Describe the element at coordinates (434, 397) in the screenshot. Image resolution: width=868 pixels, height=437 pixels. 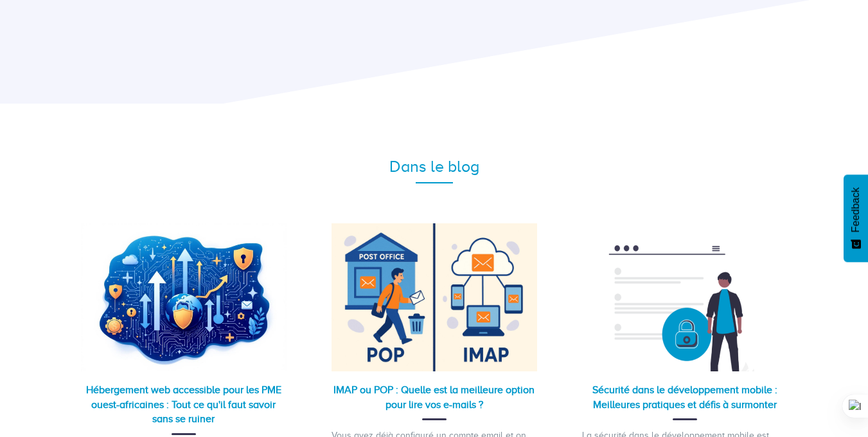
I see `a: IMAP ou POP : Quelle est la meilleure option pour lire vos e-mails ?` at that location.